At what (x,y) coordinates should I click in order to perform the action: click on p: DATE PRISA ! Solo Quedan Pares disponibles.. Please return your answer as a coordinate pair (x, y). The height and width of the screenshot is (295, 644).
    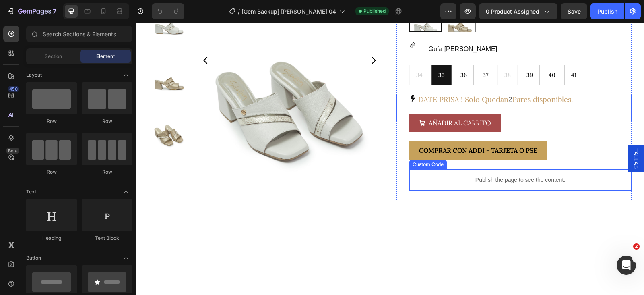
    Looking at the image, I should click on (360, 76).